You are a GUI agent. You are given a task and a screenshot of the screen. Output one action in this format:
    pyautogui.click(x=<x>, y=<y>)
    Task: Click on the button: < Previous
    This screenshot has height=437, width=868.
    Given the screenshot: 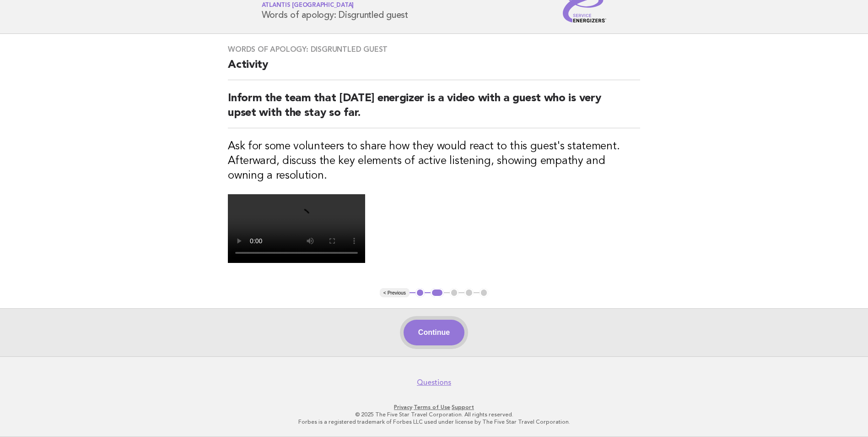 What is the action you would take?
    pyautogui.click(x=394, y=293)
    